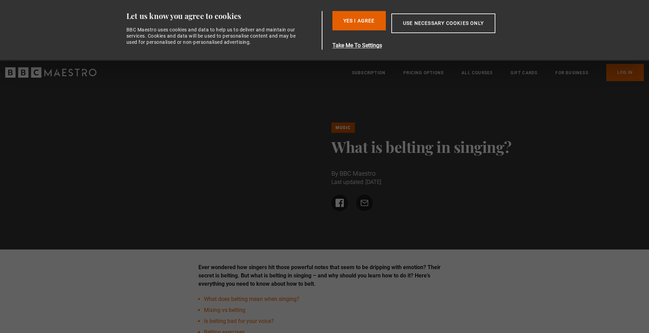 This screenshot has width=649, height=333. I want to click on a: Log In, so click(625, 72).